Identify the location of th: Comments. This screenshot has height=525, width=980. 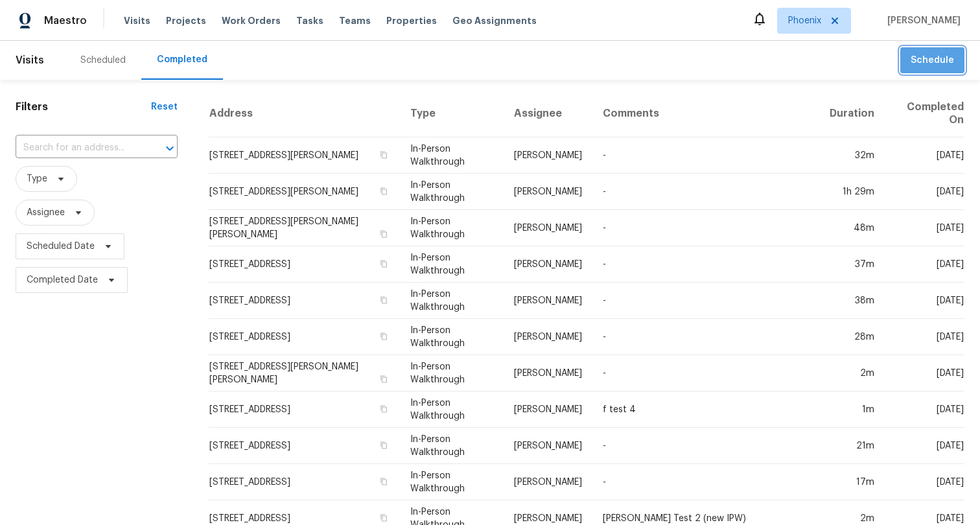
(706, 113).